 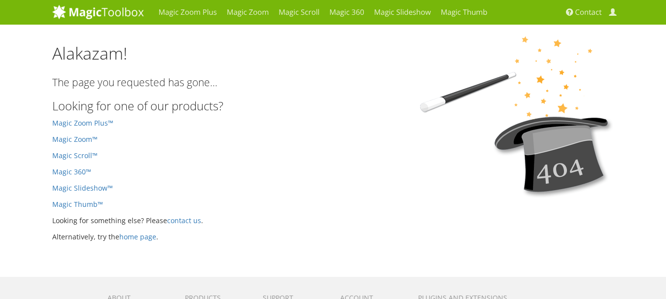 I want to click on a: Magic Scroll™, so click(x=75, y=155).